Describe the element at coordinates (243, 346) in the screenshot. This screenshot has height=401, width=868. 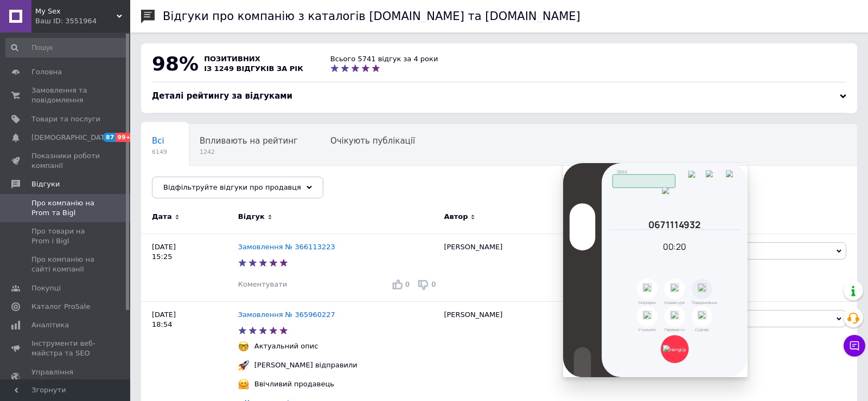
I see `img: :nerd_face:` at that location.